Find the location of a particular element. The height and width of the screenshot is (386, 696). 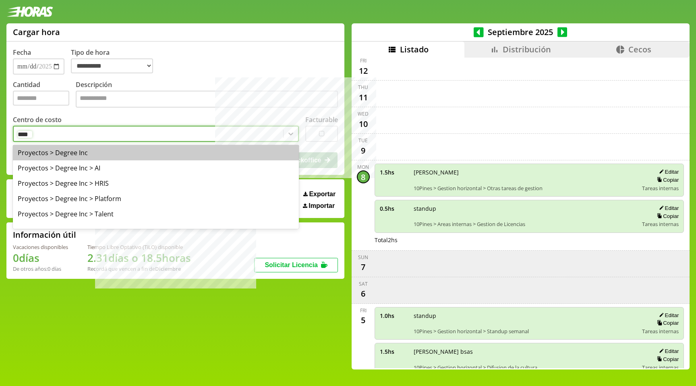

div: Proyectos > Degree Inc > HRIS is located at coordinates (156, 183).